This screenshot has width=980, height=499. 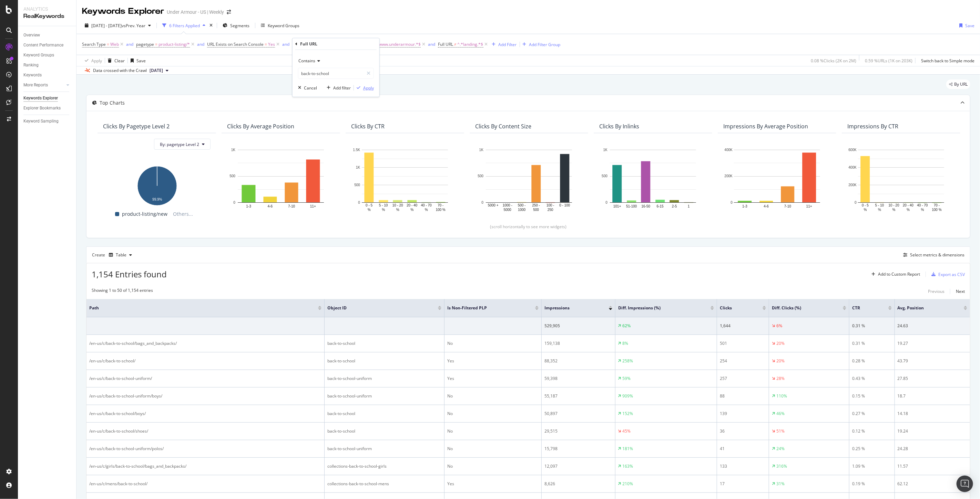 What do you see at coordinates (471, 44) in the screenshot?
I see `span: ^.*landing.*$` at bounding box center [471, 44].